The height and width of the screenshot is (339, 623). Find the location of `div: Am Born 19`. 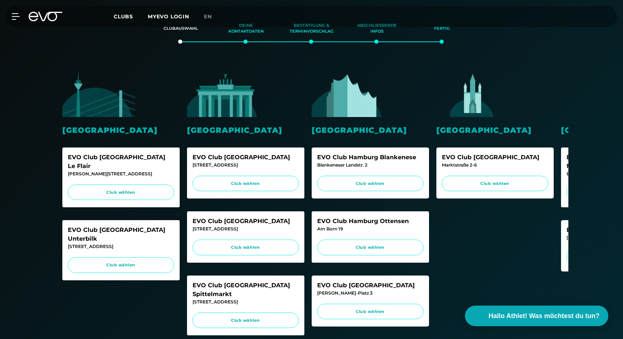

div: Am Born 19 is located at coordinates (370, 229).